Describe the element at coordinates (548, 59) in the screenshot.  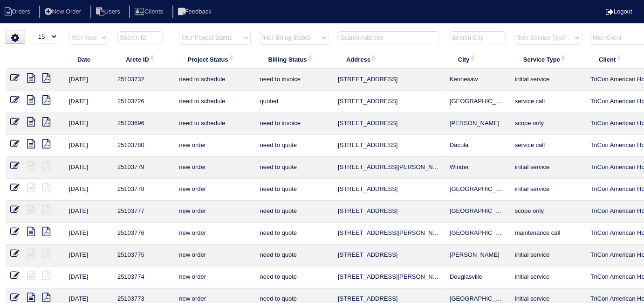
I see `th: Service Type: activate to sort column ascending` at that location.